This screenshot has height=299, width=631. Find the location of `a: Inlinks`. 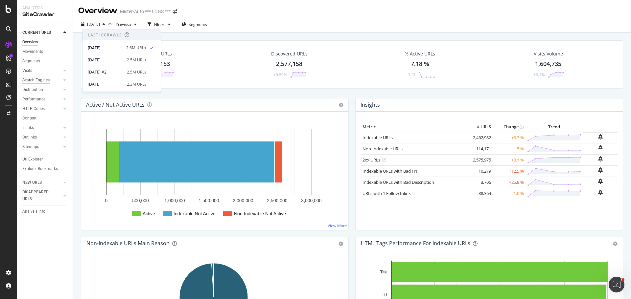

a: Inlinks is located at coordinates (42, 128).